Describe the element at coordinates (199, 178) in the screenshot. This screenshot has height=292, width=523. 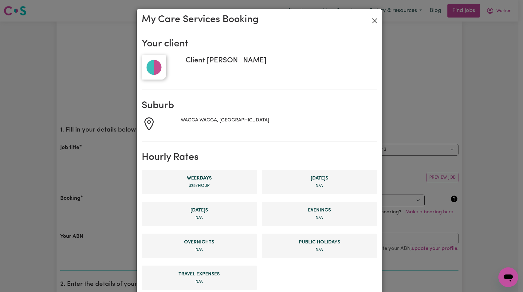
I see `span: Weekday rate` at that location.